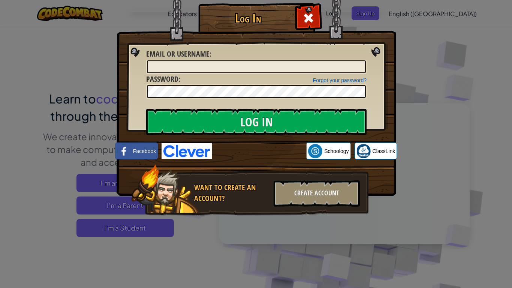  What do you see at coordinates (337, 151) in the screenshot?
I see `span: Schoology` at bounding box center [337, 151].